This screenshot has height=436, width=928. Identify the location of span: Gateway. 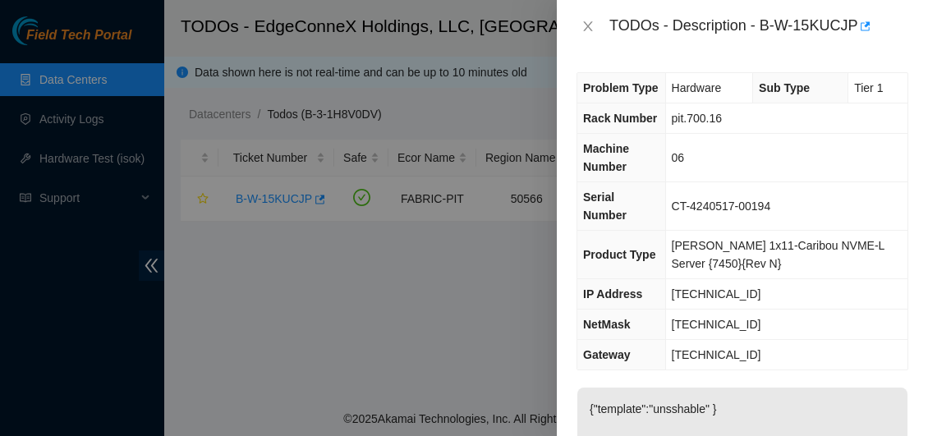
(607, 355).